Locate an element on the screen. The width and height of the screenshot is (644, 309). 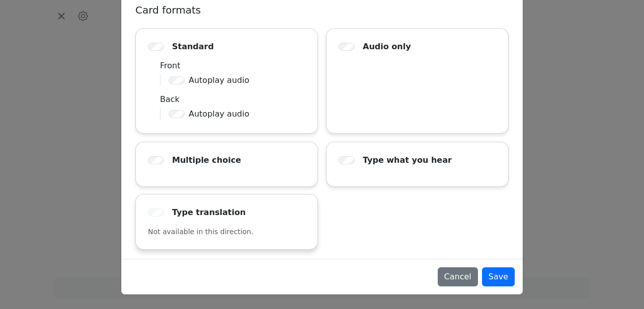
h6: Back is located at coordinates (233, 99).